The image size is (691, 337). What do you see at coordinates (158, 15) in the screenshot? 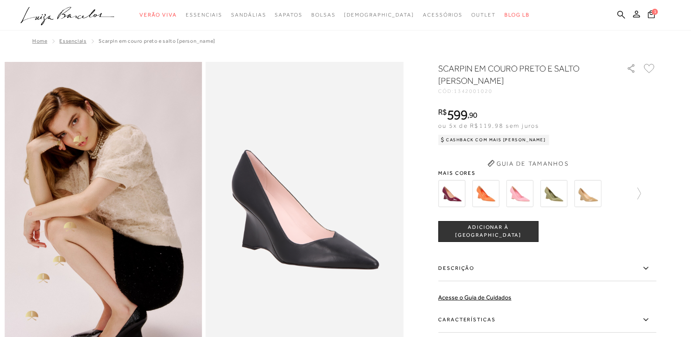
I see `span: Verão Viva` at bounding box center [158, 15].